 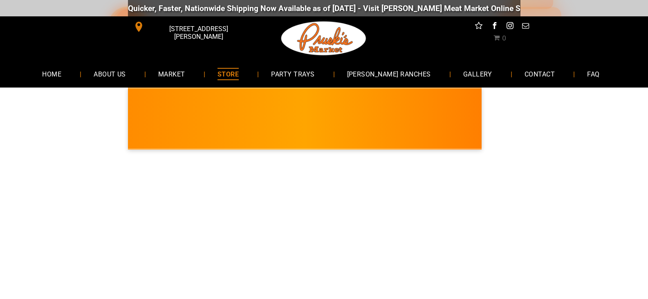 What do you see at coordinates (510, 27) in the screenshot?
I see `a: instagram` at bounding box center [510, 27].